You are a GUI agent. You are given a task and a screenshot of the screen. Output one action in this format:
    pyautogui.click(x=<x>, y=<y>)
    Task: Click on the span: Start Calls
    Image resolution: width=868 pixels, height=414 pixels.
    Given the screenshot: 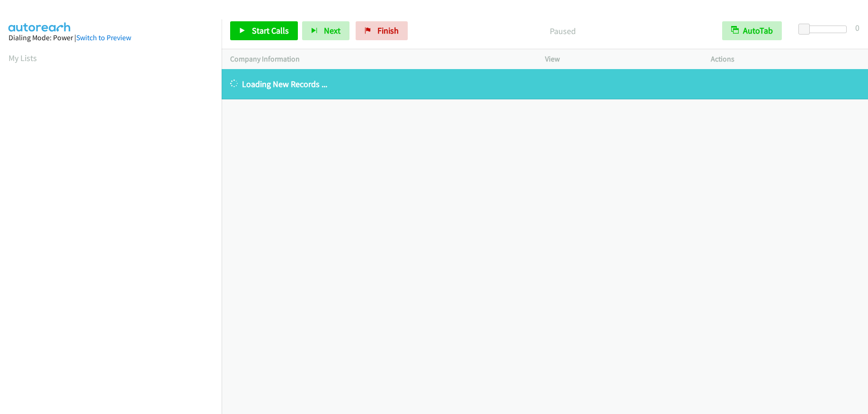 What is the action you would take?
    pyautogui.click(x=270, y=30)
    